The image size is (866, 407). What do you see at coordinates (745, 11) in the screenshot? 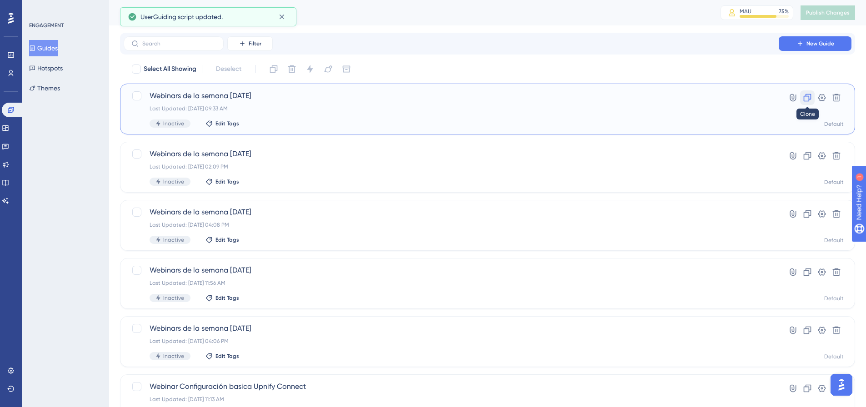
I see `div: MAU` at bounding box center [745, 11].